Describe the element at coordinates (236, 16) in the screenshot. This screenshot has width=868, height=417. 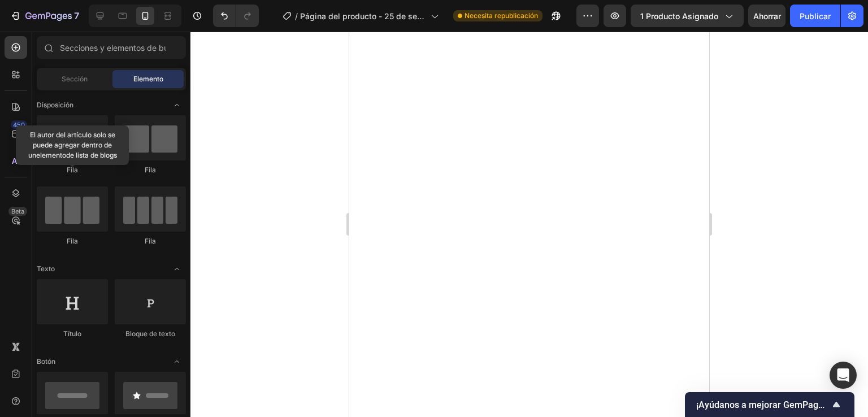
I see `div: Deshacer/Rehacer` at that location.